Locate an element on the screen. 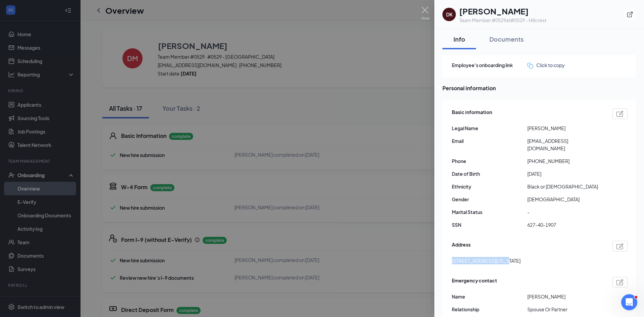 The height and width of the screenshot is (317, 644). div: Info is located at coordinates (460, 39).